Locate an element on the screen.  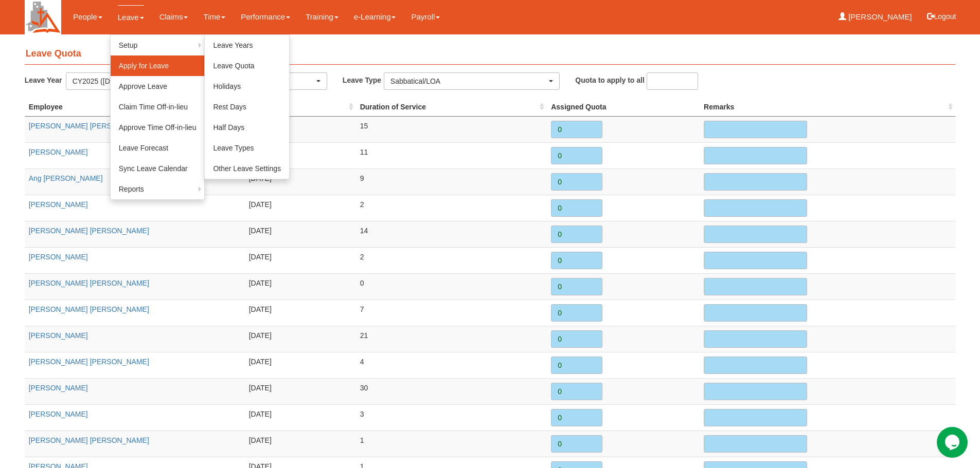
button: Logout is located at coordinates (941, 16).